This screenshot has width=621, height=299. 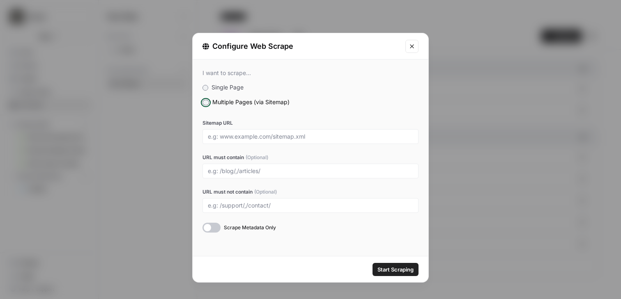 What do you see at coordinates (301, 46) in the screenshot?
I see `div: Configure Web Scrape` at bounding box center [301, 46].